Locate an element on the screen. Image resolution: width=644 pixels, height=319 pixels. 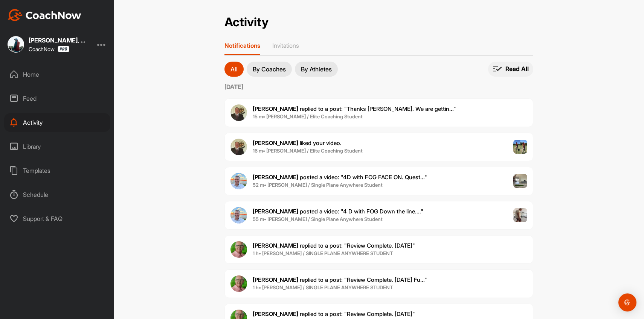
p: Read All is located at coordinates (517, 69).